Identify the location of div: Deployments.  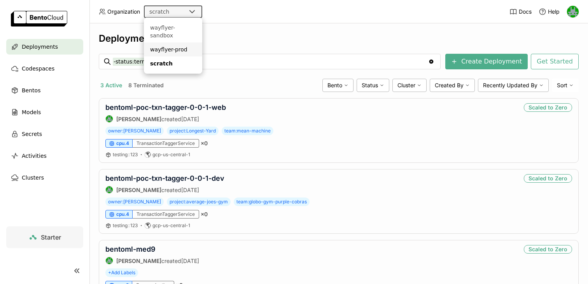
(339, 39).